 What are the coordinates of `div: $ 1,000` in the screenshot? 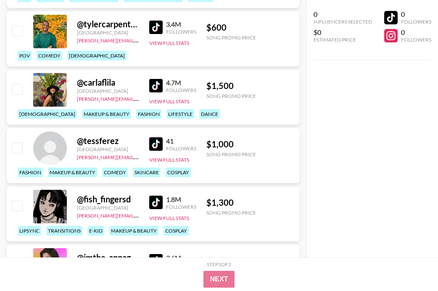 It's located at (231, 144).